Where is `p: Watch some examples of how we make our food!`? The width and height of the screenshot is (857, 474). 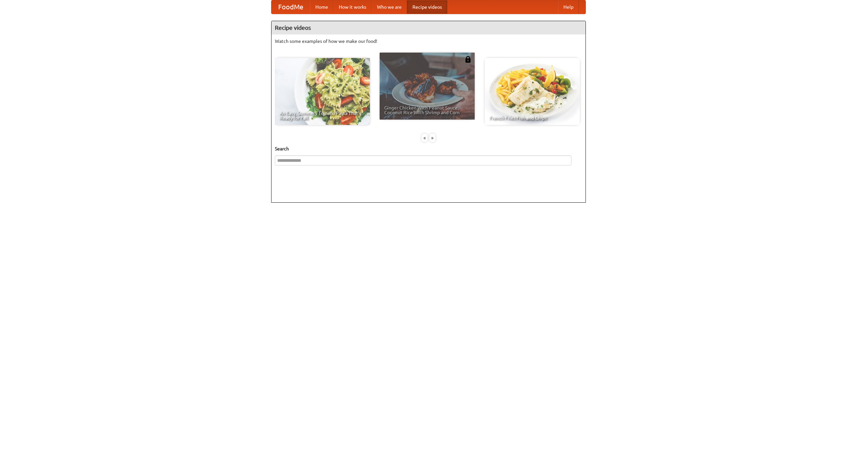 p: Watch some examples of how we make our food! is located at coordinates (429, 41).